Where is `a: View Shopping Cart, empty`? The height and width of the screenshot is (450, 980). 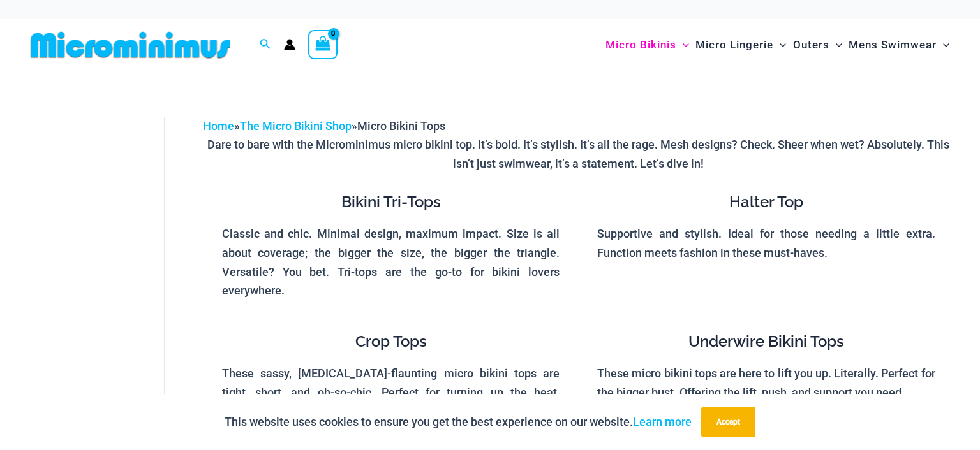 a: View Shopping Cart, empty is located at coordinates (323, 45).